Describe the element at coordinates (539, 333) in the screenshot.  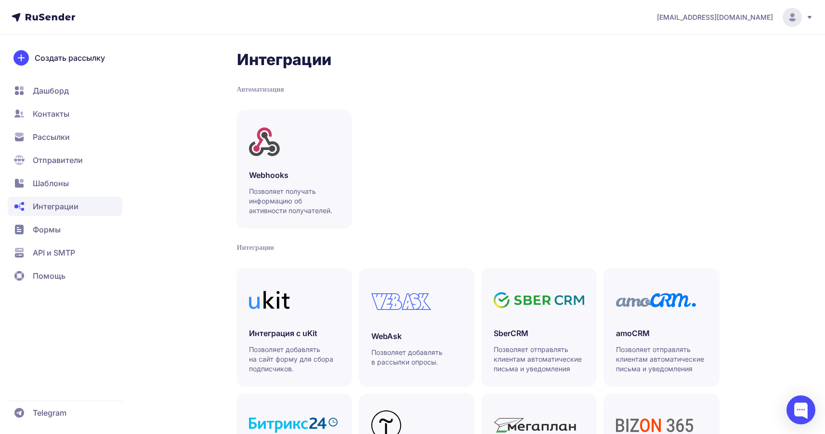
I see `h3: SberCRM` at that location.